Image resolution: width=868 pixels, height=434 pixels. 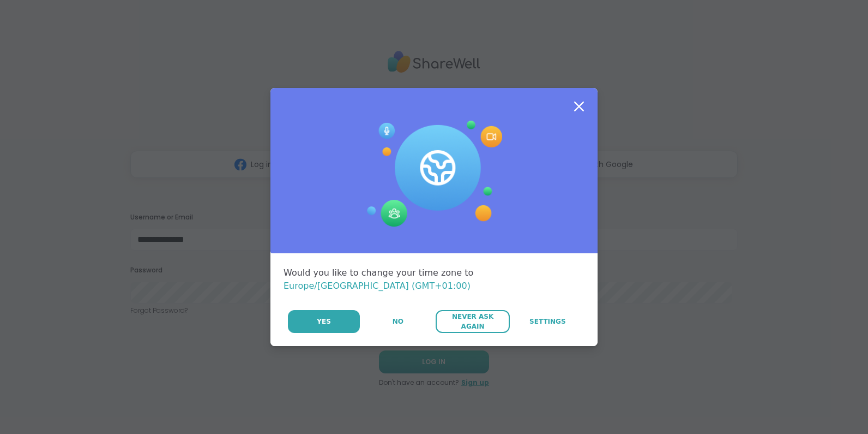 What do you see at coordinates (398, 321) in the screenshot?
I see `span: No` at bounding box center [398, 321].